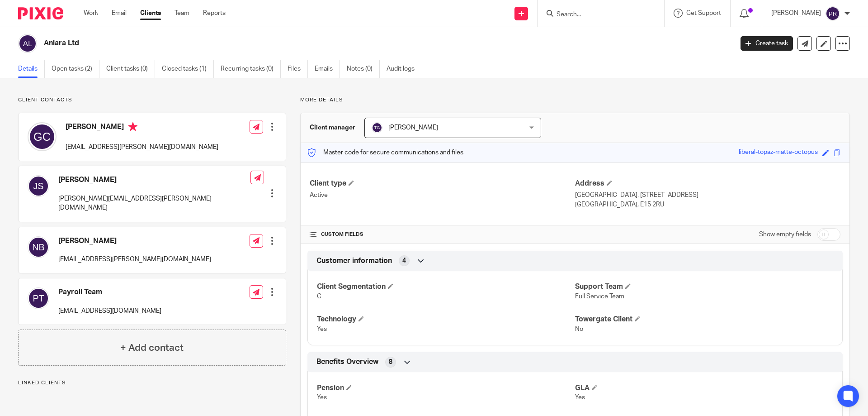  What do you see at coordinates (596, 15) in the screenshot?
I see `input: Search` at bounding box center [596, 15].